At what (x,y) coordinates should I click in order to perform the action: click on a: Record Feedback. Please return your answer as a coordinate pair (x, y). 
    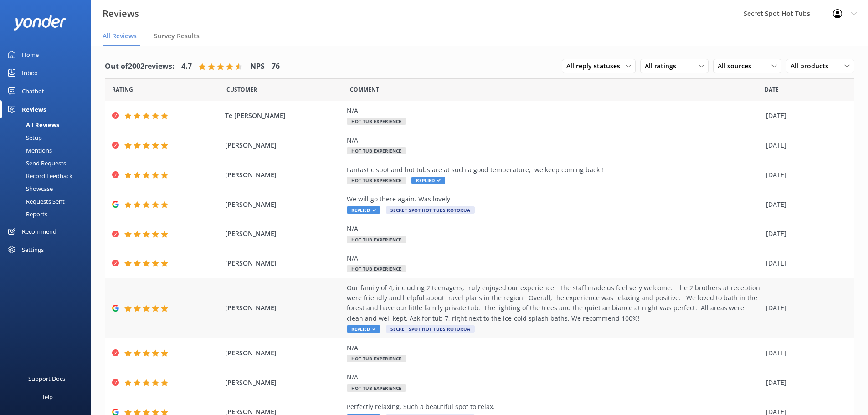
    Looking at the image, I should click on (48, 176).